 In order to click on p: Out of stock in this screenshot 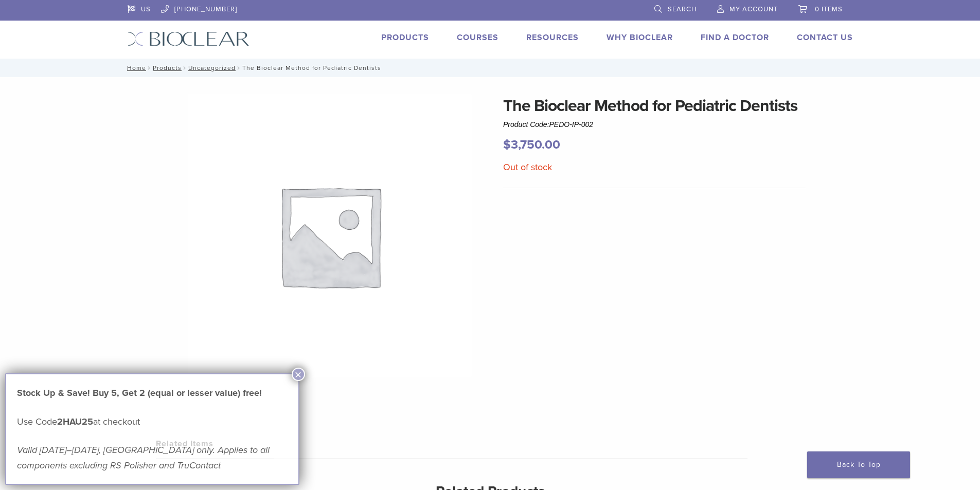, I will do `click(655, 167)`.